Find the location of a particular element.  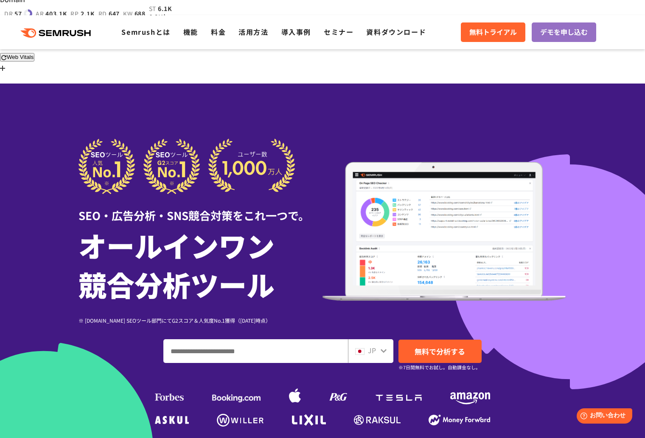

span: JP is located at coordinates (372, 350).